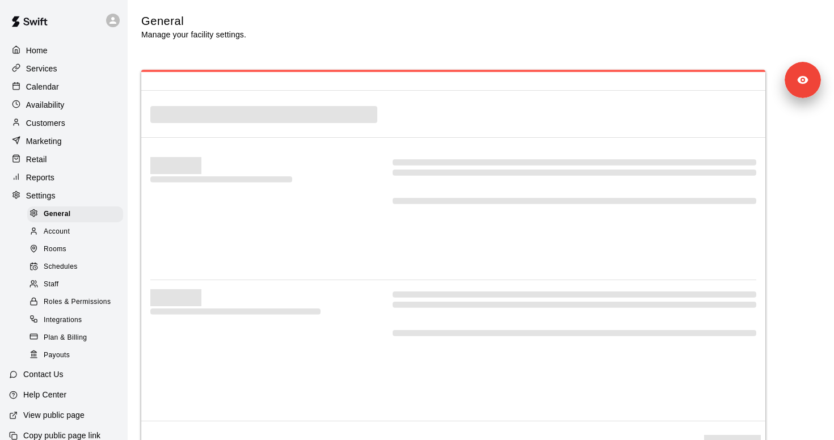  Describe the element at coordinates (75, 356) in the screenshot. I see `div: Payouts` at that location.